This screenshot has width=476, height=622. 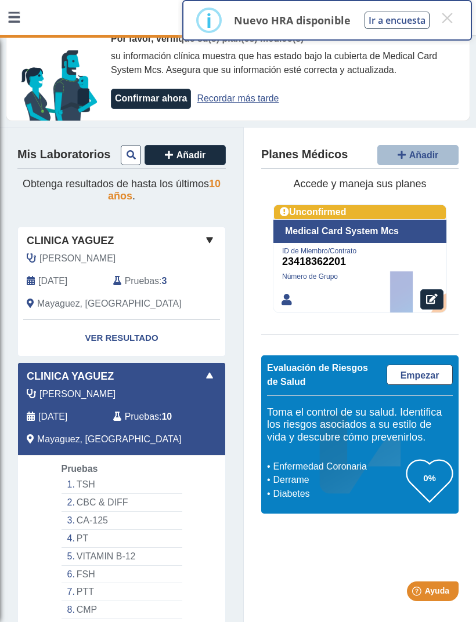 I want to click on h4: Planes Médicos, so click(x=304, y=155).